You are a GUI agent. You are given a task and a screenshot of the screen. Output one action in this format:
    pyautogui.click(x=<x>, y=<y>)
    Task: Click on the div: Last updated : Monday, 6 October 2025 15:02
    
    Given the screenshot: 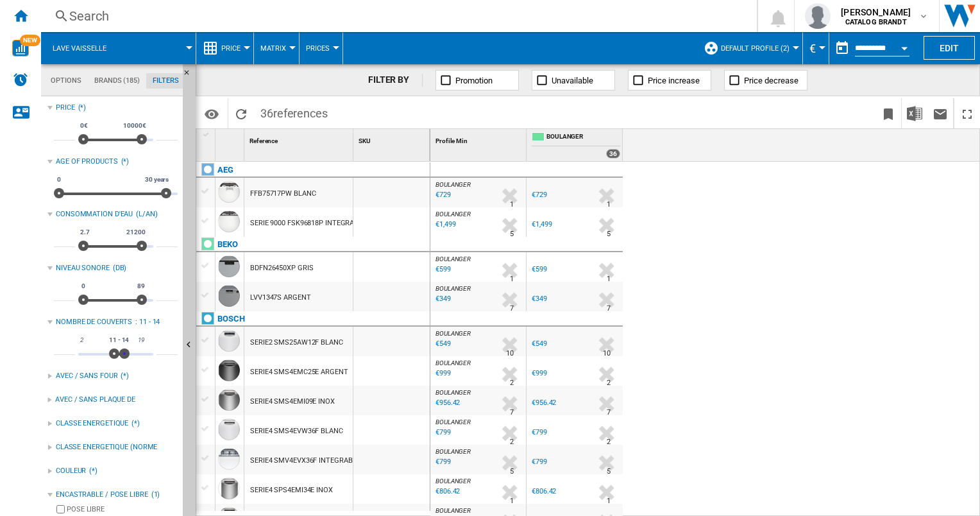 What is the action you would take?
    pyautogui.click(x=446, y=403)
    